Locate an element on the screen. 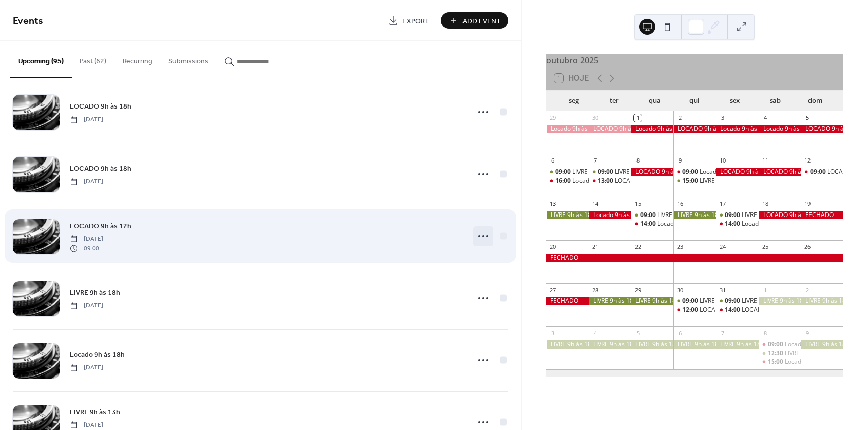  div: 31 is located at coordinates (723, 289).